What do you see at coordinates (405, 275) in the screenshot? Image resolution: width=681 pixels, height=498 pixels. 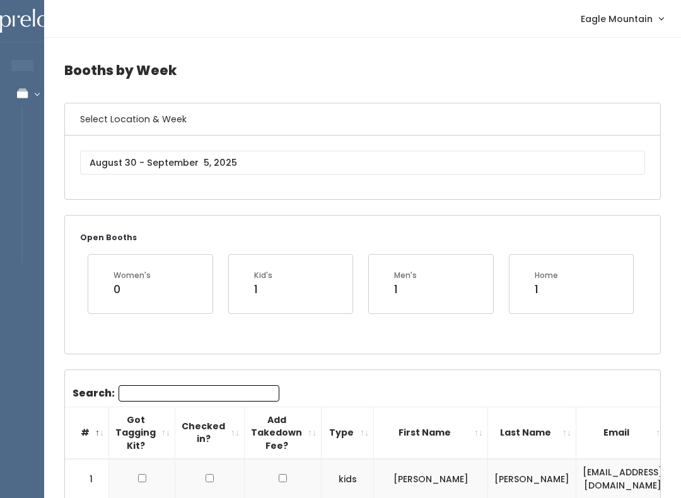 I see `div: Men's` at bounding box center [405, 275].